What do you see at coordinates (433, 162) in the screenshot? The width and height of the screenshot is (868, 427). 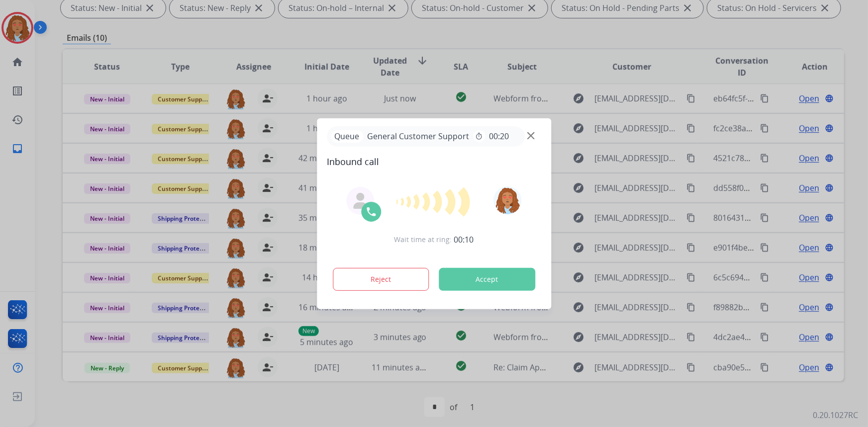 I see `span: Inbound call` at bounding box center [433, 162].